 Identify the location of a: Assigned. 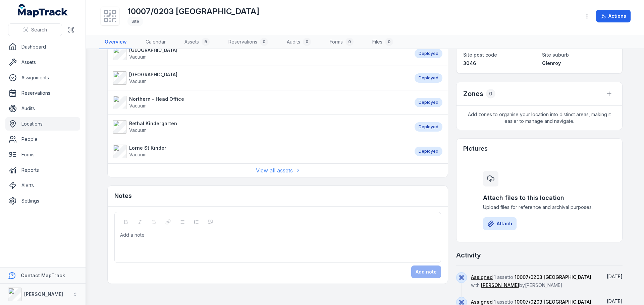
(481, 277).